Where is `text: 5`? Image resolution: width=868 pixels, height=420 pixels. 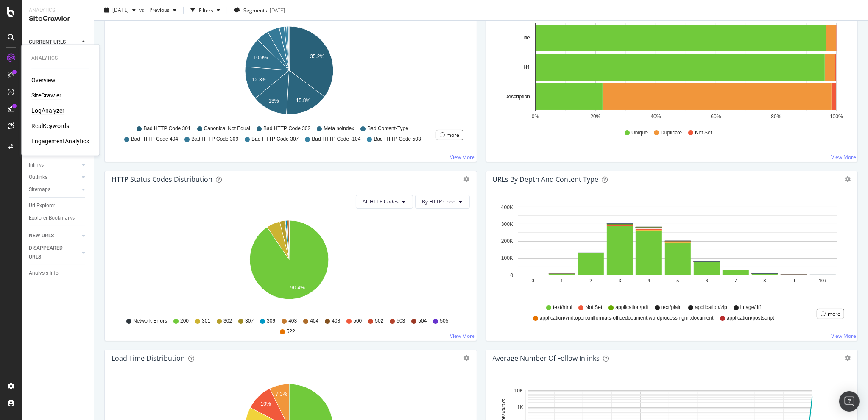
text: 5 is located at coordinates (678, 280).